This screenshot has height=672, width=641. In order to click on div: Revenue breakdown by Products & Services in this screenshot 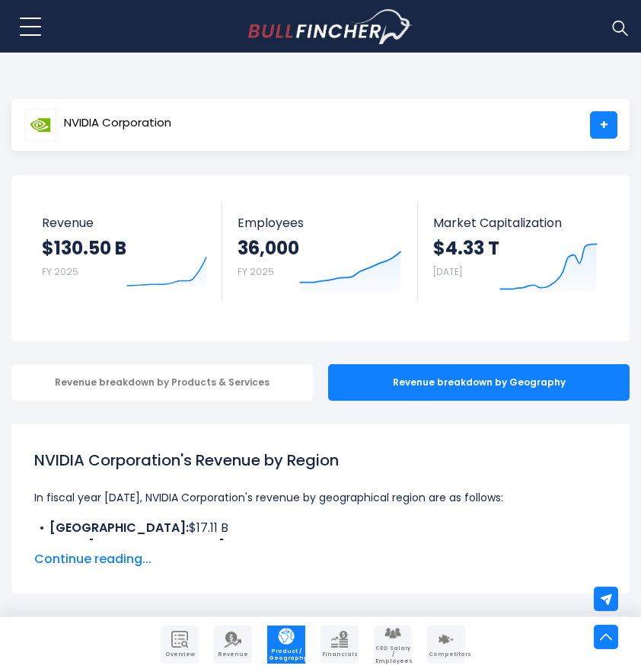, I will do `click(162, 382)`.